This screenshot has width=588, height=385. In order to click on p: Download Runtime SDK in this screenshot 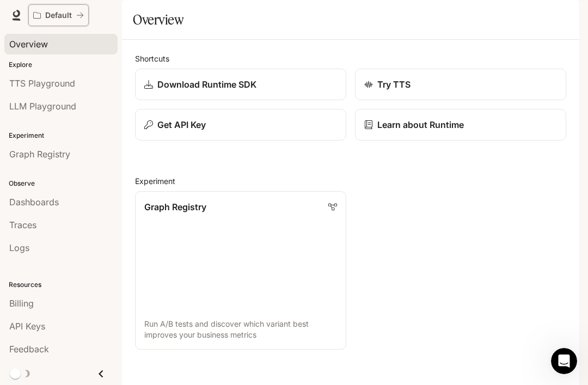, I will do `click(207, 84)`.